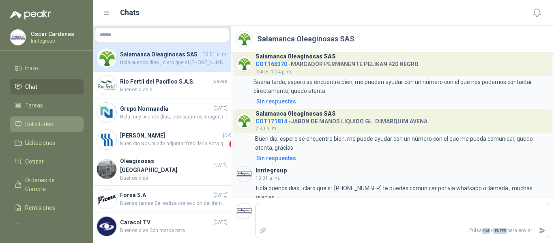  I want to click on h4: - JABON DE MANOS LIQUIDO GL. DIMARQUIM AVENA, so click(342, 120).